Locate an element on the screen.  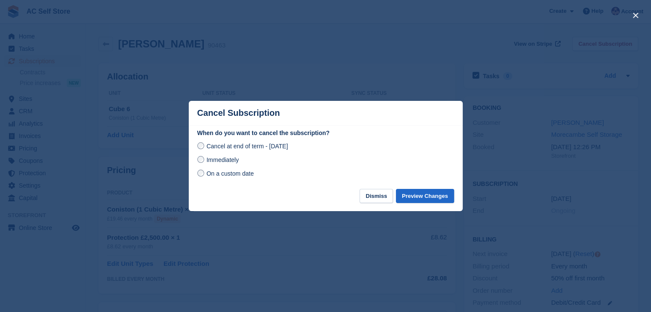
label: When do you want to cancel the subscription? is located at coordinates (326, 133).